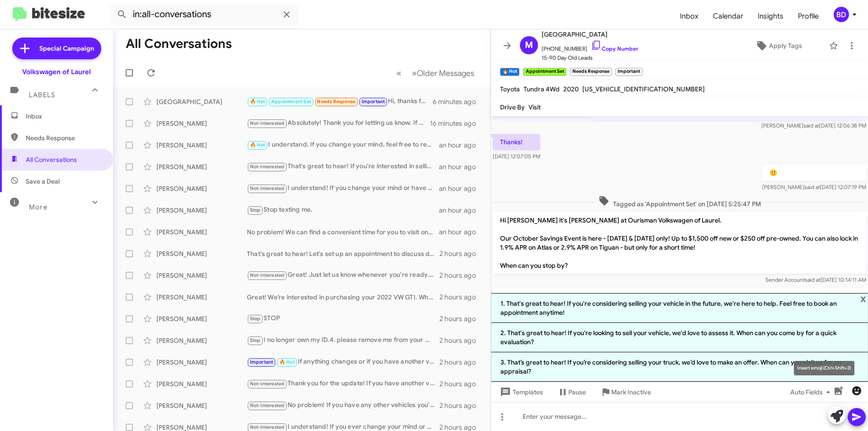 The height and width of the screenshot is (431, 868). Describe the element at coordinates (343, 254) in the screenshot. I see `div: That's great to hear! Let's set up an appointment to discuss details about your Atlas and evaluat...` at that location.